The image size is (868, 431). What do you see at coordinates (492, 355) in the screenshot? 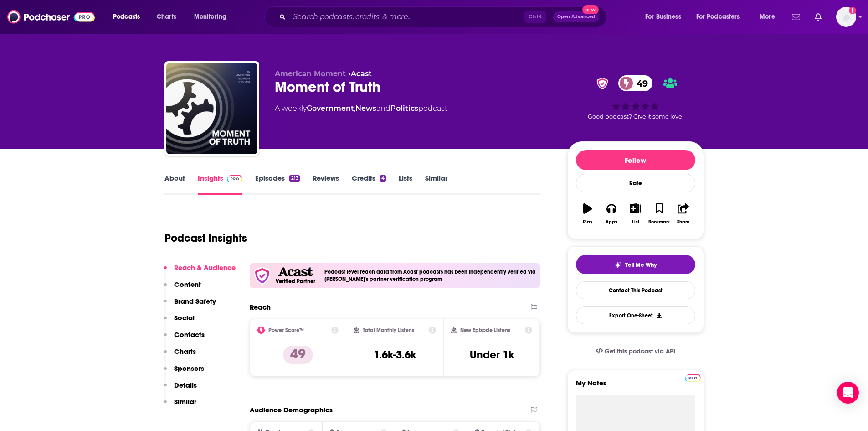
I see `h3: Under 1k` at bounding box center [492, 355].